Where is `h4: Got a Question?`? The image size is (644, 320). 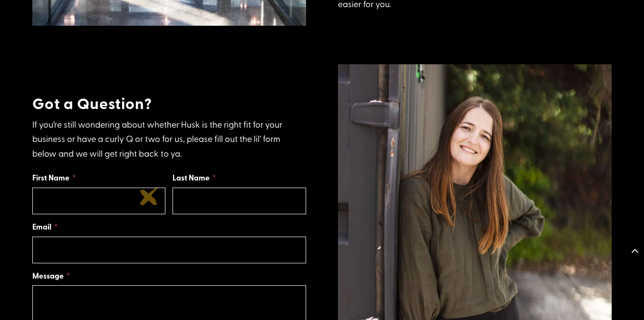 h4: Got a Question? is located at coordinates (169, 105).